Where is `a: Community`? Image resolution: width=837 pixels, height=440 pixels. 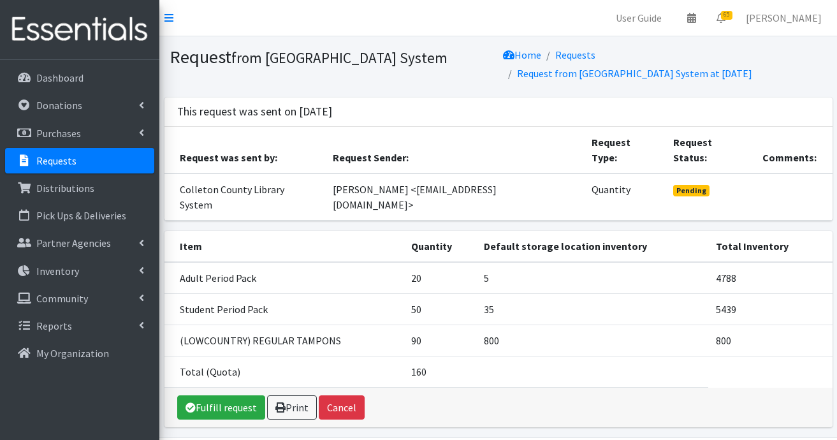
a: Community is located at coordinates (80, 298).